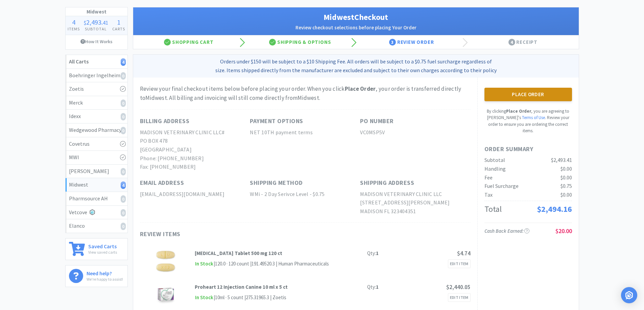 This screenshot has width=644, height=310. I want to click on a: Covetrus, so click(96, 144).